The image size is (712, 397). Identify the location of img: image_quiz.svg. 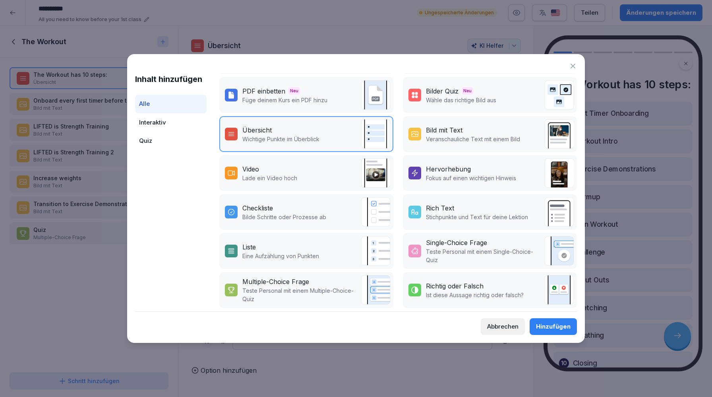
(559, 95).